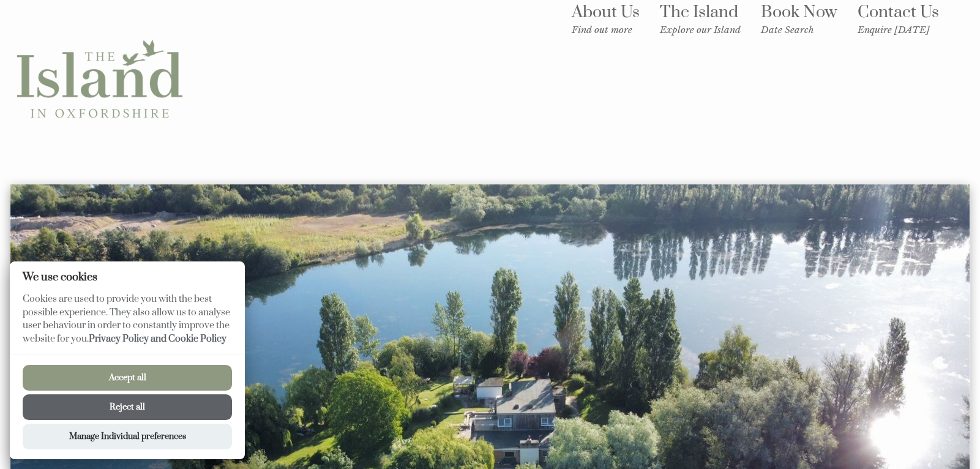  Describe the element at coordinates (606, 18) in the screenshot. I see `a: About UsFind out more` at that location.